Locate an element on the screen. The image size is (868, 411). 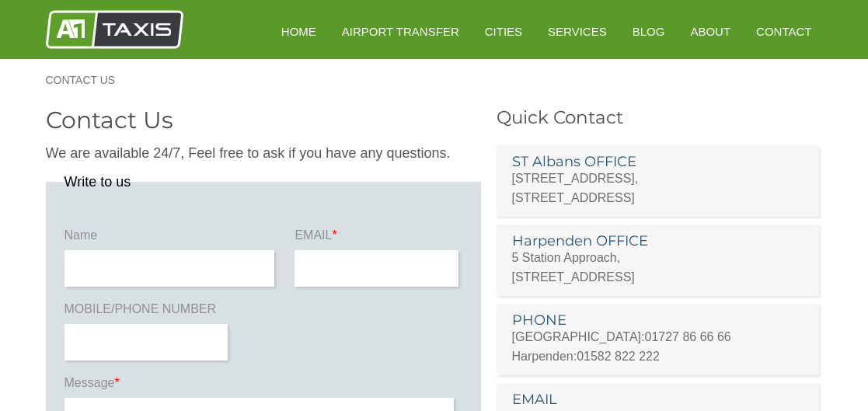
a: HOME is located at coordinates (298, 31).